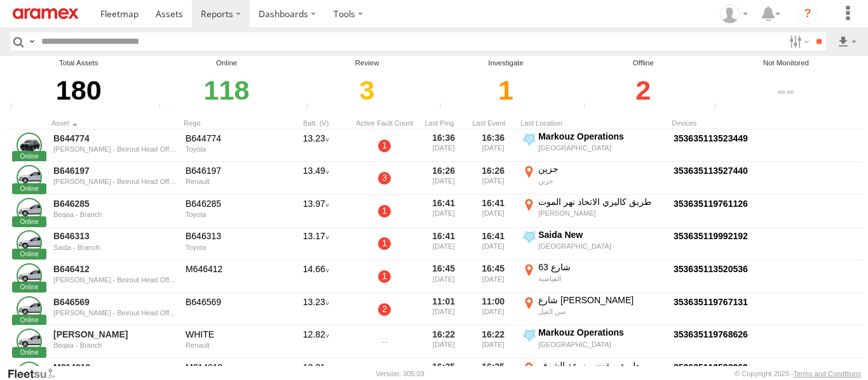 The image size is (868, 380). What do you see at coordinates (367, 90) in the screenshot?
I see `div: Click to filter by Review` at bounding box center [367, 90].